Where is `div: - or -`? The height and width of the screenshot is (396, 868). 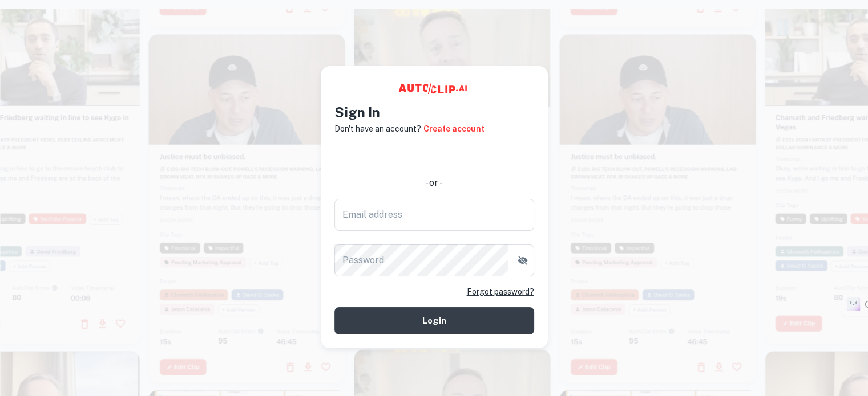 div: - or - is located at coordinates (434, 183).